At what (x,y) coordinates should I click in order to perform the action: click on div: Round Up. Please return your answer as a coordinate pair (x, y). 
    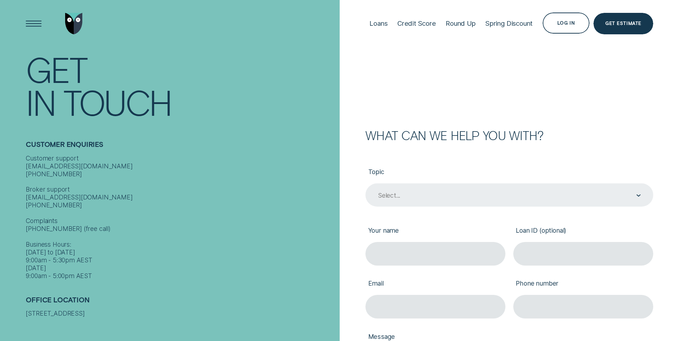
    Looking at the image, I should click on (461, 23).